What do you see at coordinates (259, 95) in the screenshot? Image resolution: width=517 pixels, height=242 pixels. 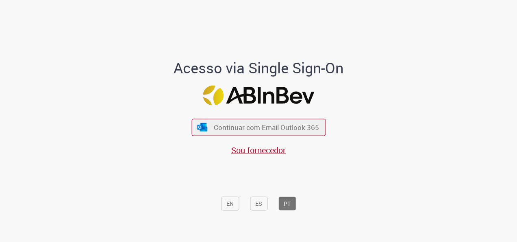 I see `img: Logo ABInBev` at bounding box center [259, 95].